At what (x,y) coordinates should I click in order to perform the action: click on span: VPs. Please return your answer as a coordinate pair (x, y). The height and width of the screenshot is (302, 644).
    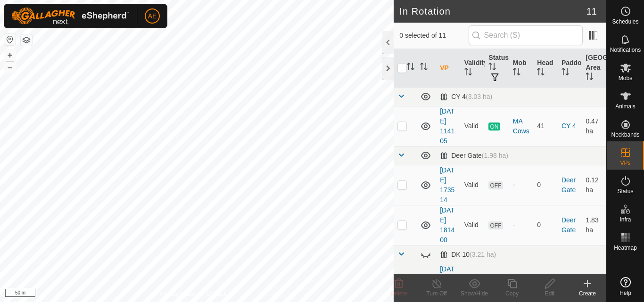
    Looking at the image, I should click on (625, 163).